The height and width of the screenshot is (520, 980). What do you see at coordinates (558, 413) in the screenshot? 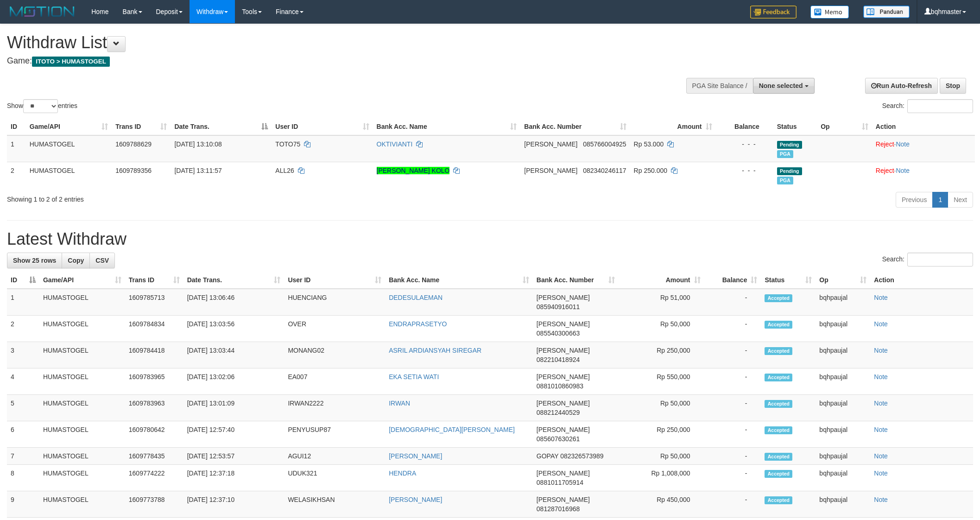
I see `span: Copy 088212440529 to clipboard` at bounding box center [558, 413].